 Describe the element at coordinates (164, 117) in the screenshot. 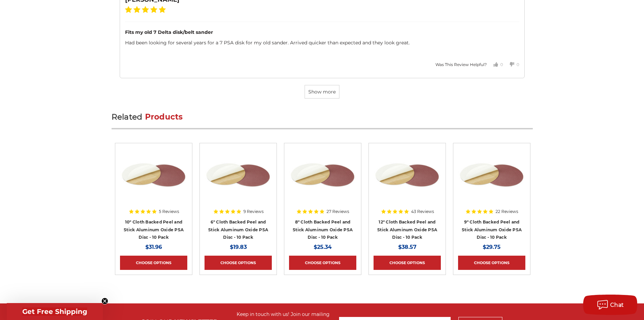

I see `span: Products` at that location.